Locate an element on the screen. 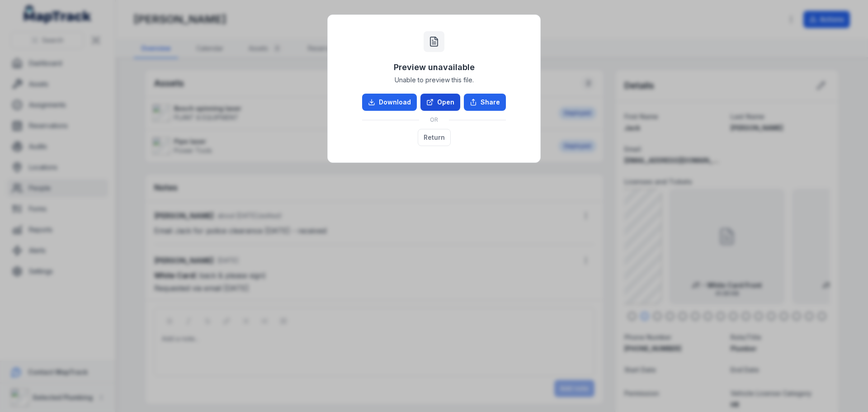  a: Open is located at coordinates (440, 102).